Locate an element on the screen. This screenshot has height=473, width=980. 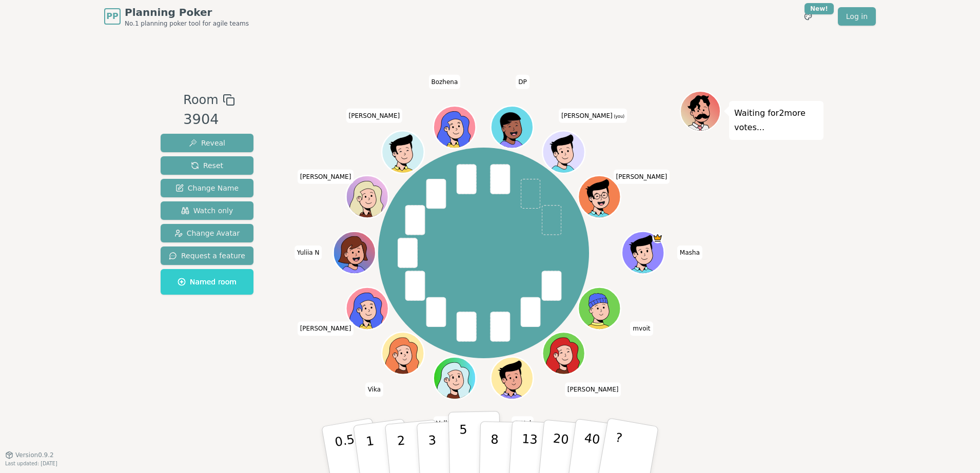
button: Reset is located at coordinates (206, 165).